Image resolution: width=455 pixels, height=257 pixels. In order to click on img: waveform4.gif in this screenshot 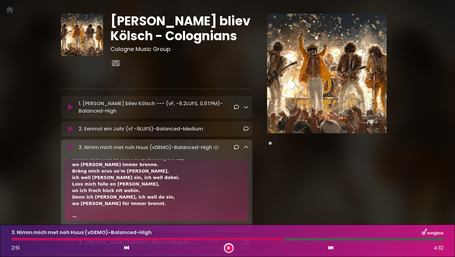, I will do `click(216, 148)`.